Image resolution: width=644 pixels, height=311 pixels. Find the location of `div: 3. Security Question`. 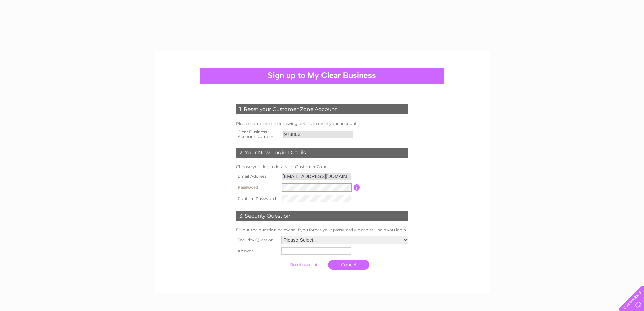

div: 3. Security Question is located at coordinates (322, 216).